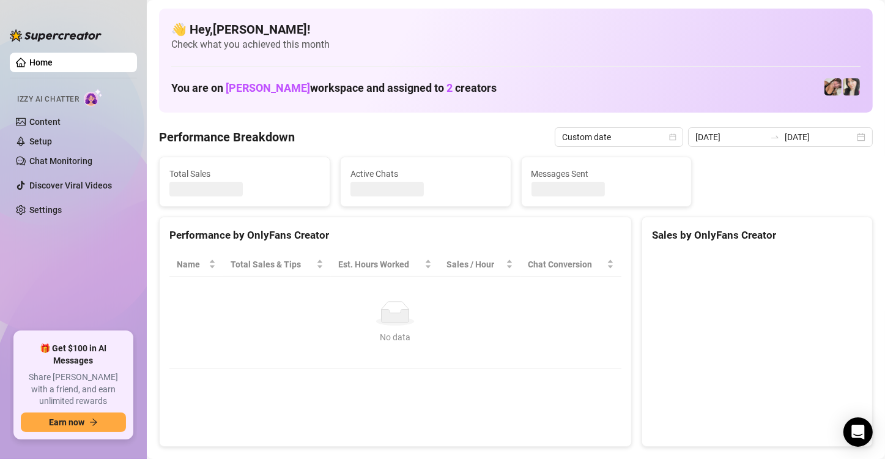  Describe the element at coordinates (426, 174) in the screenshot. I see `span: Active Chats` at that location.